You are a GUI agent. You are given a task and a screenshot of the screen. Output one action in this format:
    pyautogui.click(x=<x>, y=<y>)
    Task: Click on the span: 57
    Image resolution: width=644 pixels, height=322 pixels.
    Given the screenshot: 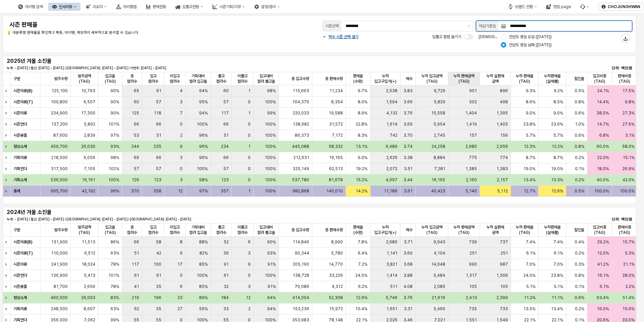 What is the action you would take?
    pyautogui.click(x=159, y=169)
    